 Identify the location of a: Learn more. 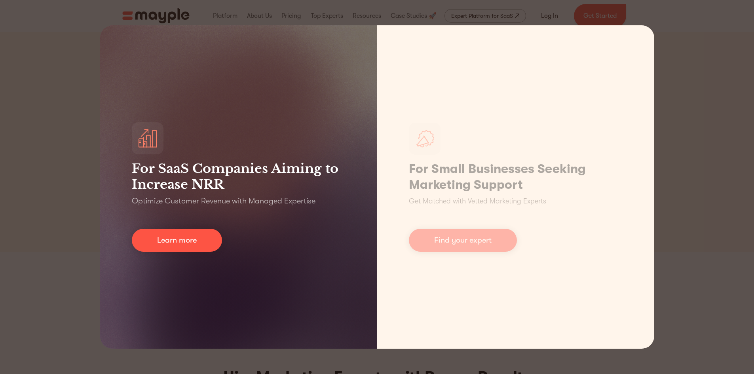
(177, 240).